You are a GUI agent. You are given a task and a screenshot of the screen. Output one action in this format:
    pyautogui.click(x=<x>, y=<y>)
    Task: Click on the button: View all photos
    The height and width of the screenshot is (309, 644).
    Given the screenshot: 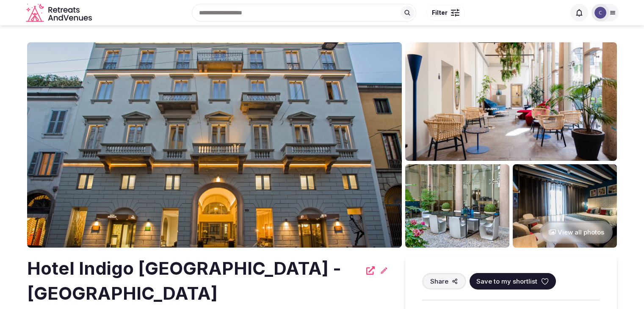 What is the action you would take?
    pyautogui.click(x=576, y=232)
    